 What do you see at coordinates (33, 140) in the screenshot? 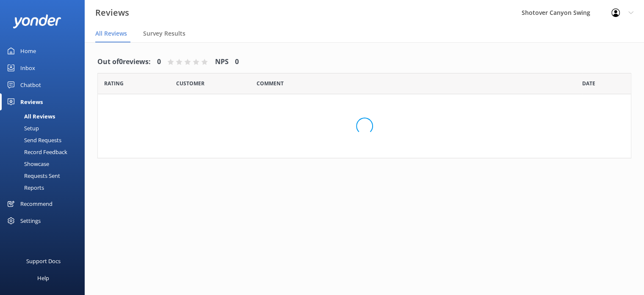
I see `div: Send Requests` at bounding box center [33, 140].